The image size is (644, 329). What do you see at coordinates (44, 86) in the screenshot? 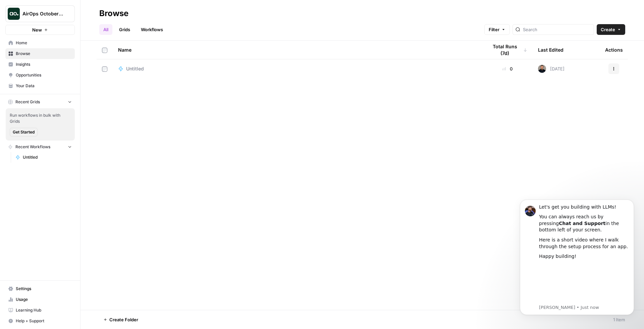
I see `span: Your Data` at bounding box center [44, 86].